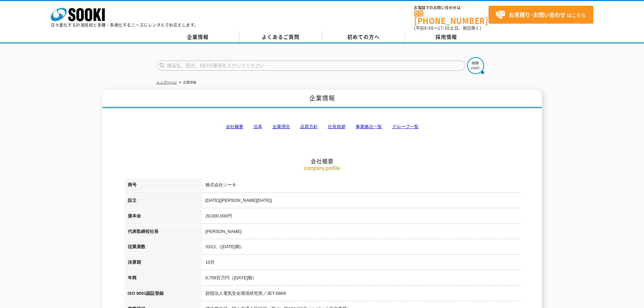 This screenshot has width=644, height=308. Describe the element at coordinates (163, 263) in the screenshot. I see `th: 決算期` at that location.